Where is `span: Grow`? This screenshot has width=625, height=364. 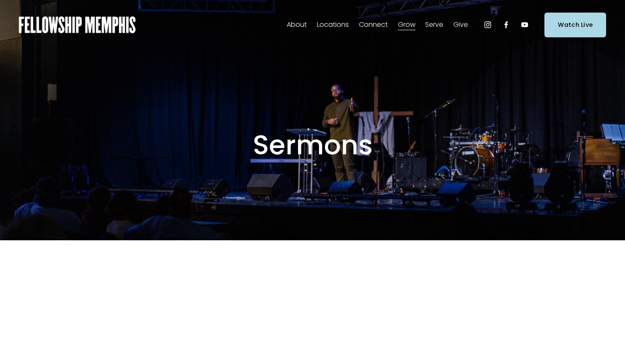 span: Grow is located at coordinates (407, 25).